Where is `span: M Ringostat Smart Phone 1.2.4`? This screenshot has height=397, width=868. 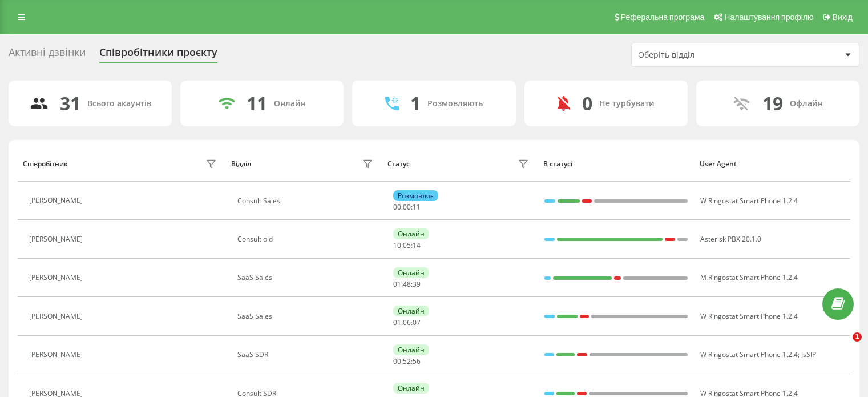 span: M Ringostat Smart Phone 1.2.4 is located at coordinates (749, 277).